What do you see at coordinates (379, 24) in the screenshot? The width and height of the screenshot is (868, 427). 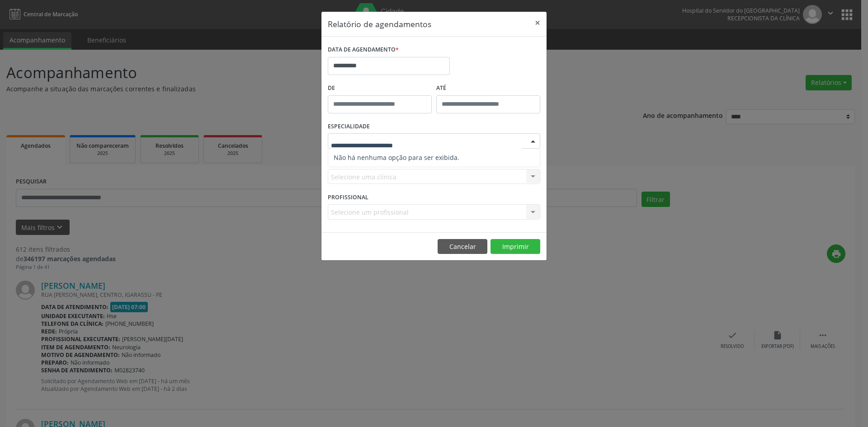 I see `h5: Relatório de agendamentos` at bounding box center [379, 24].